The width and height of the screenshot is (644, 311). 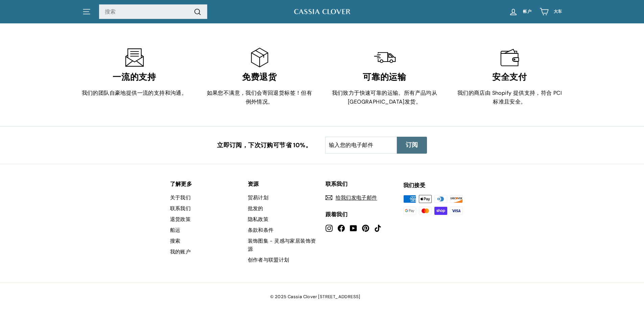 I want to click on font: 资源, so click(x=253, y=184).